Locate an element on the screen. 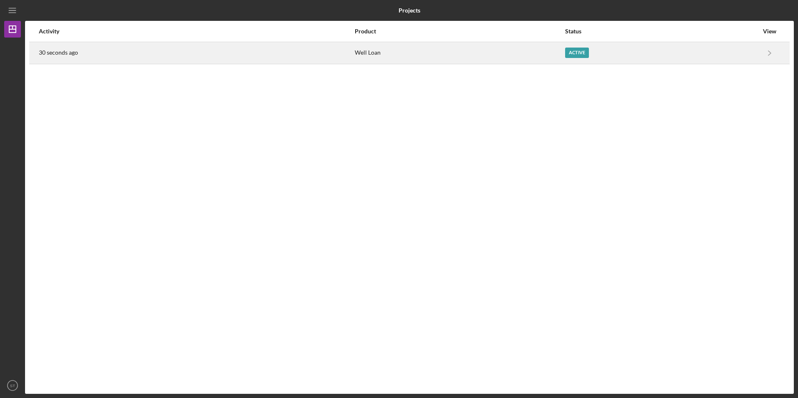  button: ST is located at coordinates (13, 386).